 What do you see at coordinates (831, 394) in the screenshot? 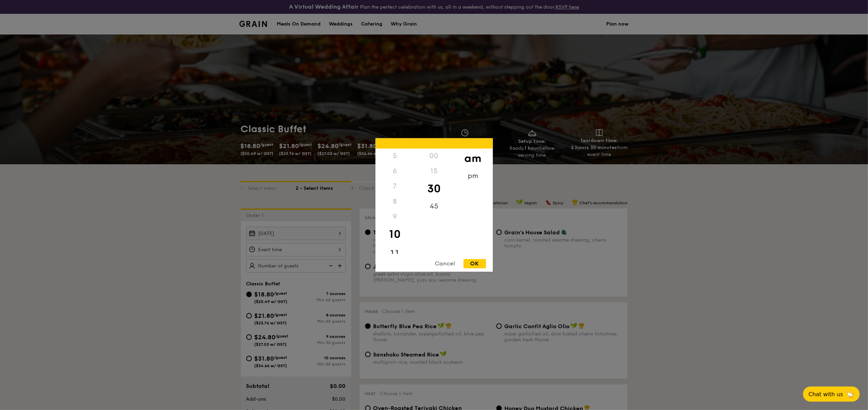
I see `button: Chat with us🦙` at bounding box center [831, 394].